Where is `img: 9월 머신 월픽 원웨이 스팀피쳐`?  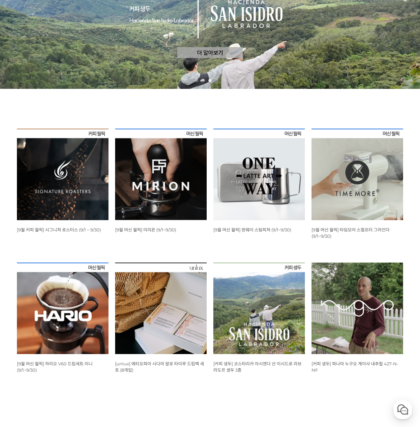
img: 9월 머신 월픽 원웨이 스팀피쳐 is located at coordinates (259, 174).